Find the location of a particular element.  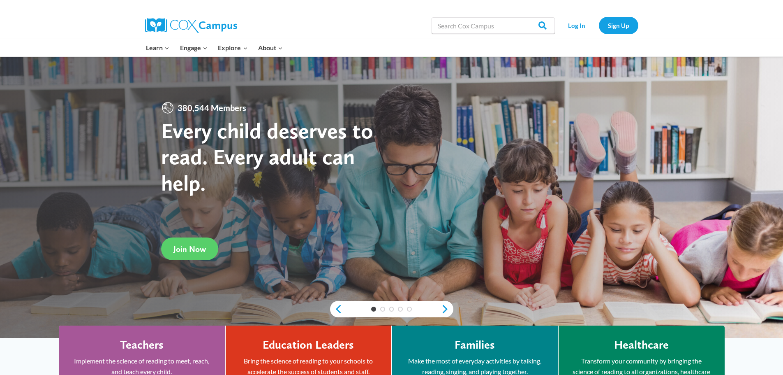

h4: Education Leaders is located at coordinates (308, 344).